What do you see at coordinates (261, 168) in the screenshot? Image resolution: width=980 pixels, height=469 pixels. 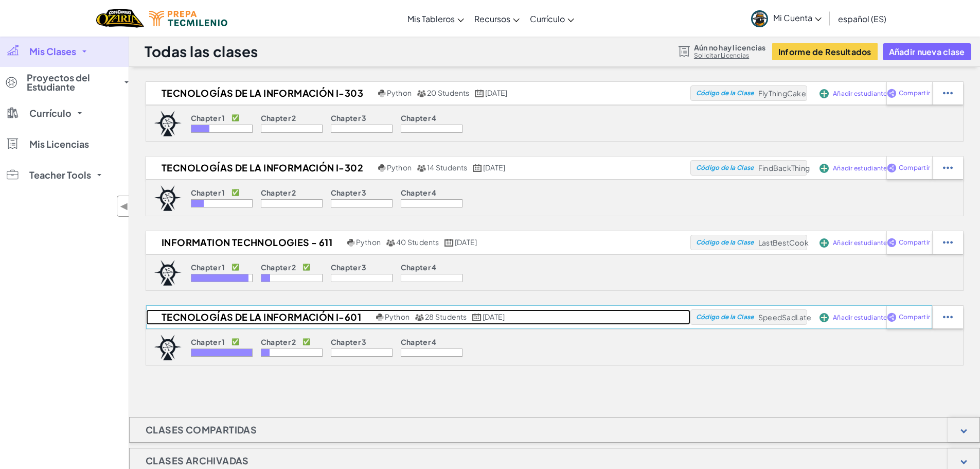 I see `h2: Tecnologías de la Información I-302` at bounding box center [261, 168].